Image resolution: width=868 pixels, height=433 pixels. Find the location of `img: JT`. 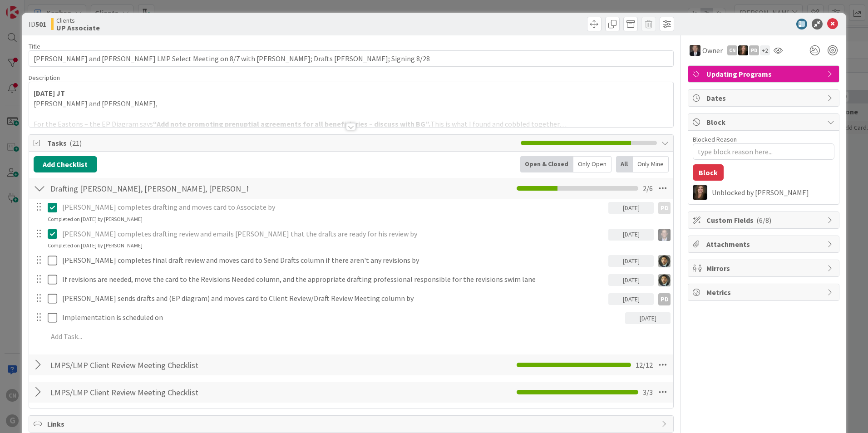

img: JT is located at coordinates (664, 234).